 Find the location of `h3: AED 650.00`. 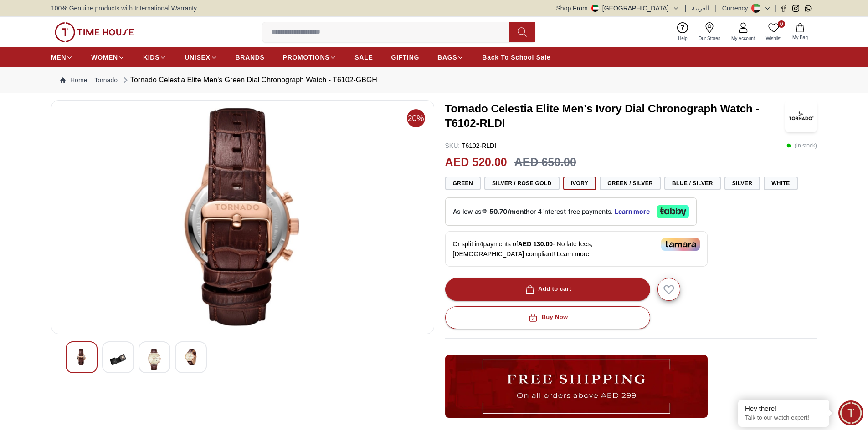

h3: AED 650.00 is located at coordinates (545, 162).